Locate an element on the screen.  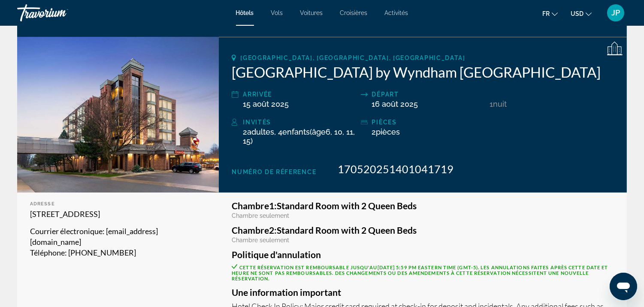
div: pièces is located at coordinates (428, 122).